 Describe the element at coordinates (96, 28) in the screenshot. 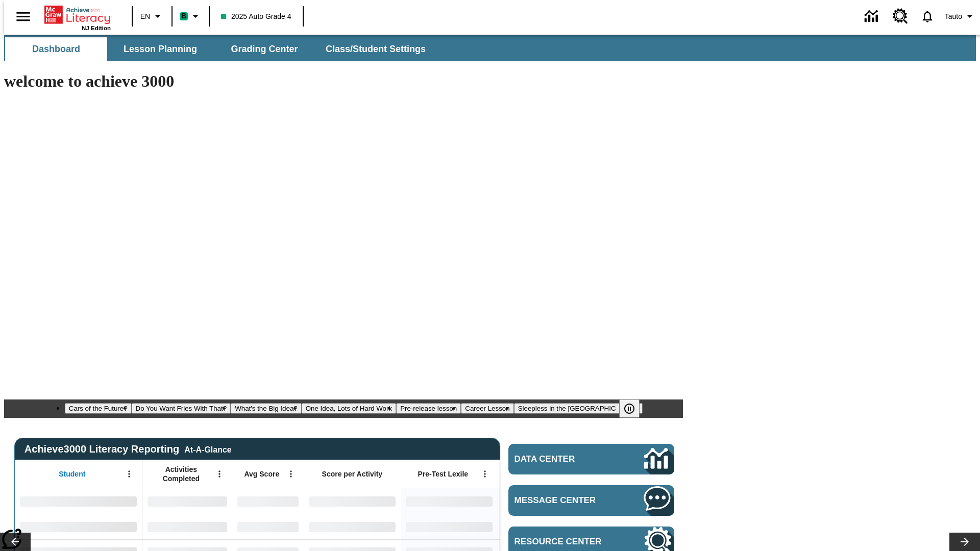

I see `span: NJ Edition` at that location.